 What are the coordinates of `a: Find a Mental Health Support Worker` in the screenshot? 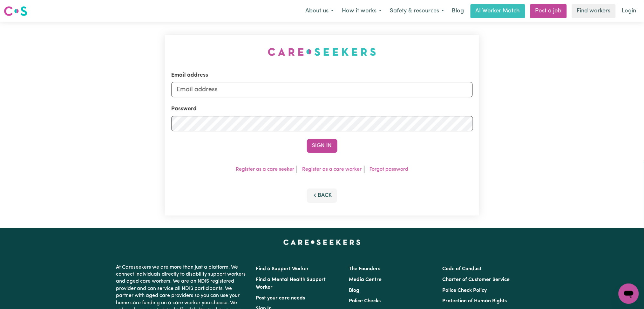 It's located at (291, 283).